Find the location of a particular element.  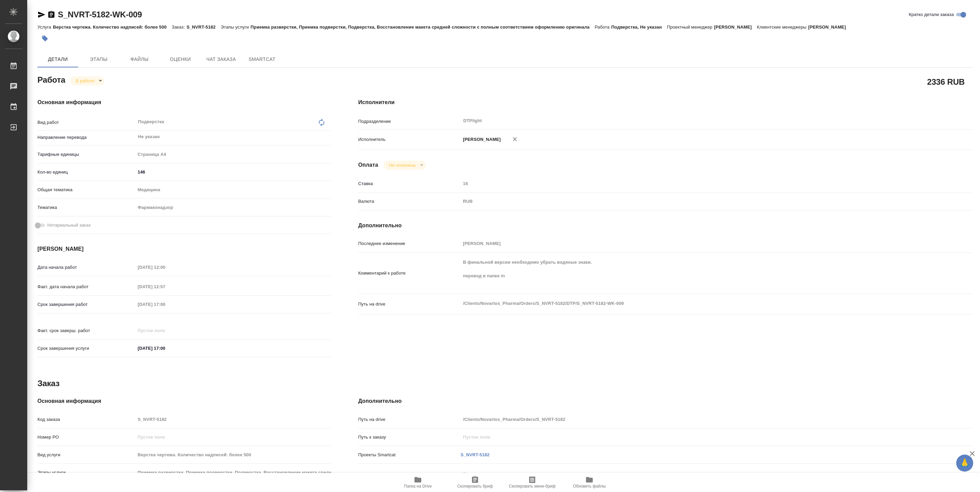

button: Скопировать ссылку is located at coordinates (51, 15).